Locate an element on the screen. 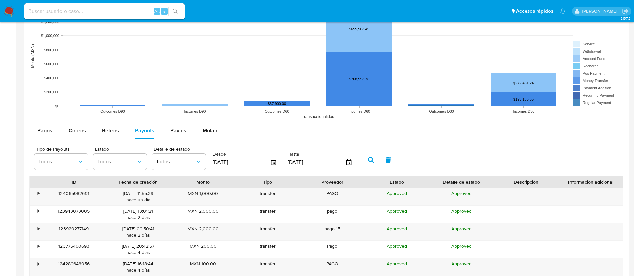 This screenshot has width=634, height=276. a: Salir is located at coordinates (625, 11).